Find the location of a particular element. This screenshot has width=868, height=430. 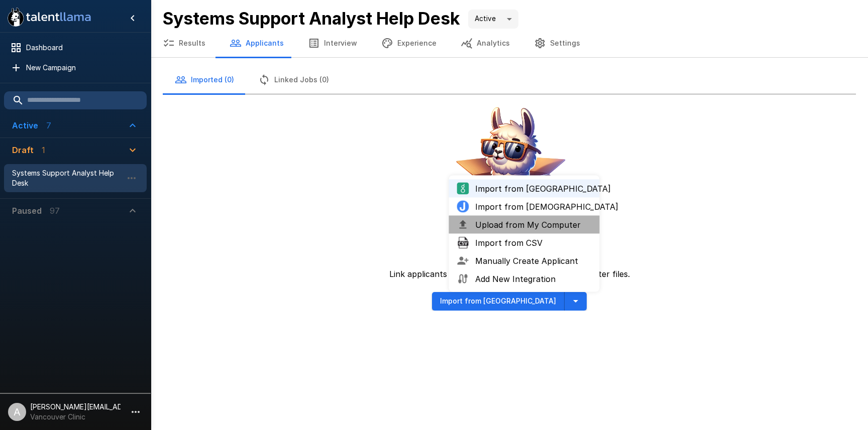

div: Active is located at coordinates (493, 19).